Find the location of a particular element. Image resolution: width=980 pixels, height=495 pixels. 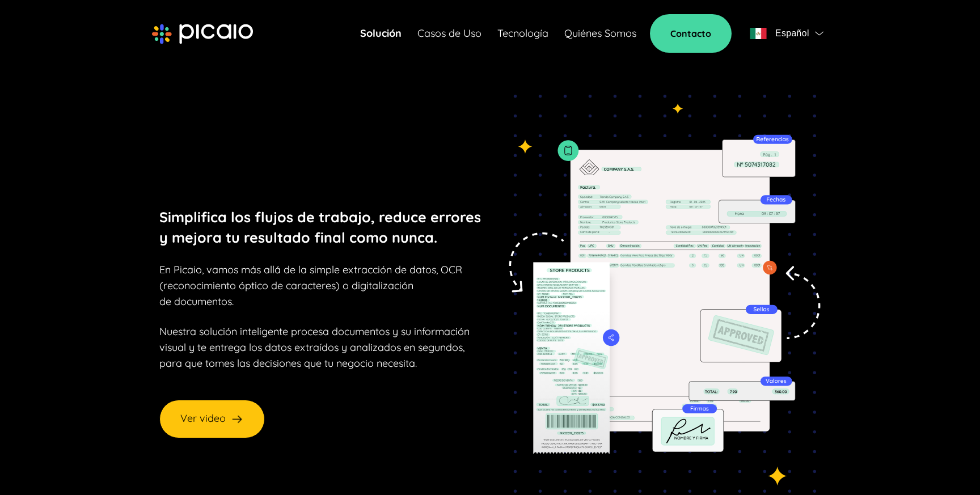

img: picaio-logo is located at coordinates (202, 34).